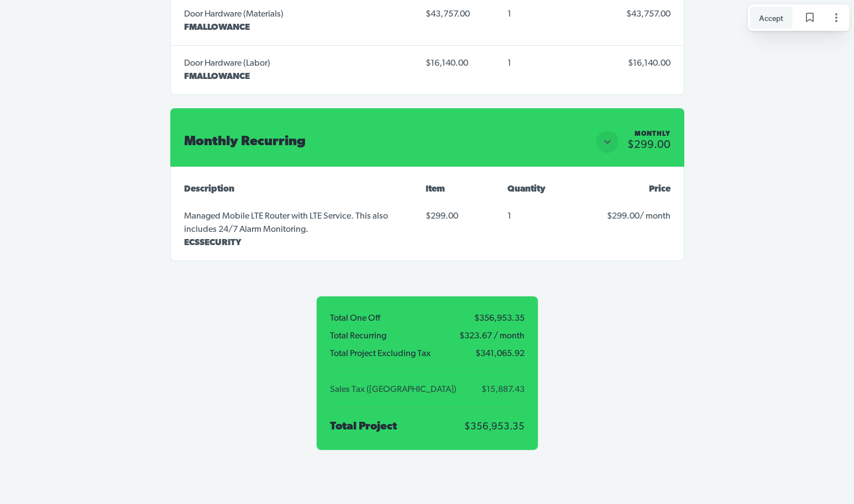 This screenshot has height=504, width=854. Describe the element at coordinates (652, 135) in the screenshot. I see `div: Monthly` at that location.